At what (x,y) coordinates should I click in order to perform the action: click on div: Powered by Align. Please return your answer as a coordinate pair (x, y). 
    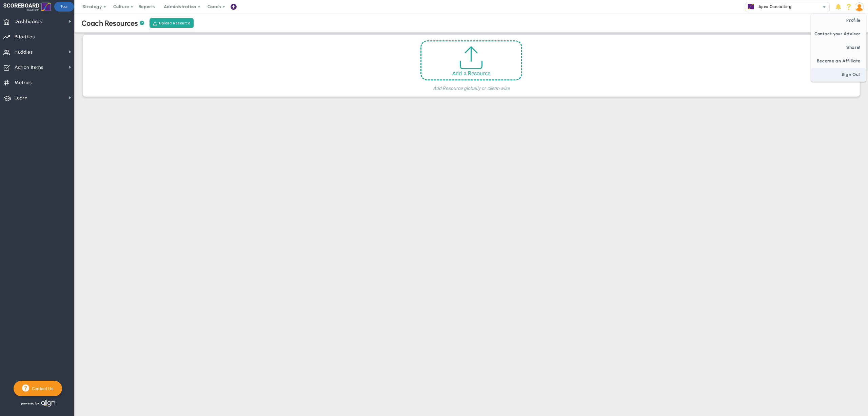
    Looking at the image, I should click on (48, 403).